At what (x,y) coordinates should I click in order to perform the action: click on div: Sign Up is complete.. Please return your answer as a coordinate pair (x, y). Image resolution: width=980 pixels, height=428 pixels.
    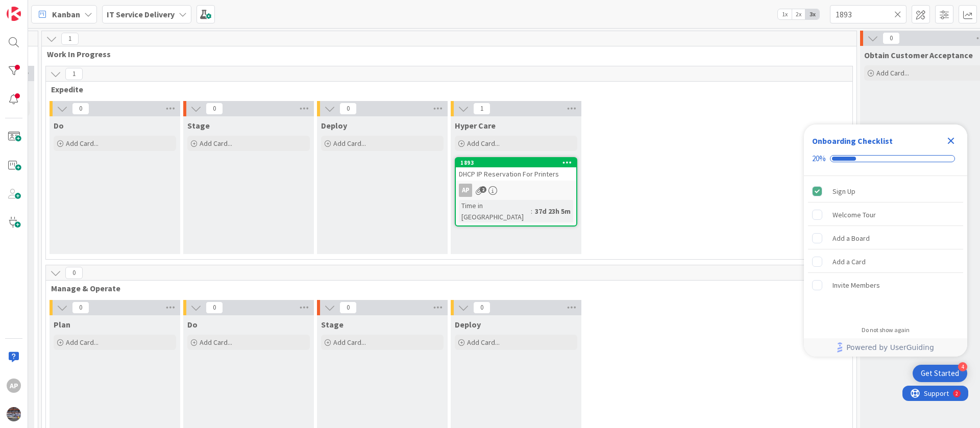
    Looking at the image, I should click on (885, 192).